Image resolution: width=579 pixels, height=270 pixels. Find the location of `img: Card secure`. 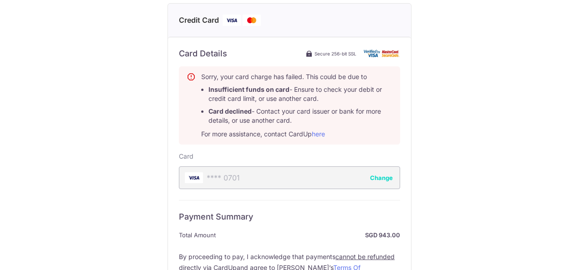

img: Card secure is located at coordinates (382, 53).